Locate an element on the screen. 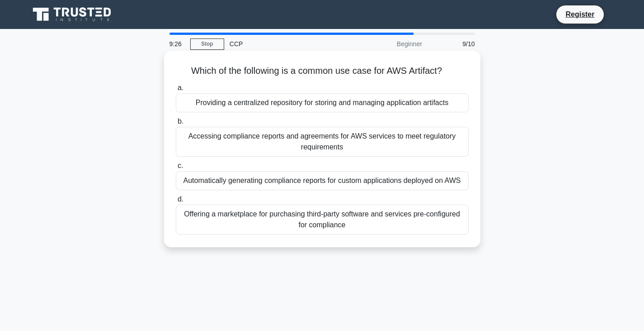 This screenshot has width=644, height=331. h5: Which of the following is a common use case for AWS Artifact? is located at coordinates (322, 71).